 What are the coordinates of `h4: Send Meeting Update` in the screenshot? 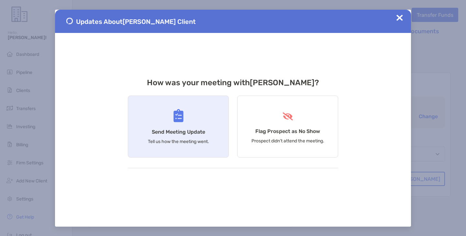 It's located at (178, 132).